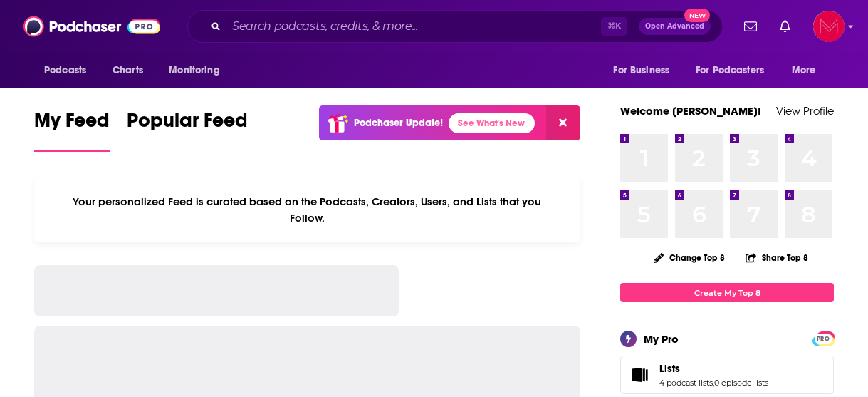 This screenshot has width=868, height=397. What do you see at coordinates (614, 26) in the screenshot?
I see `span: ⌘ K` at bounding box center [614, 26].